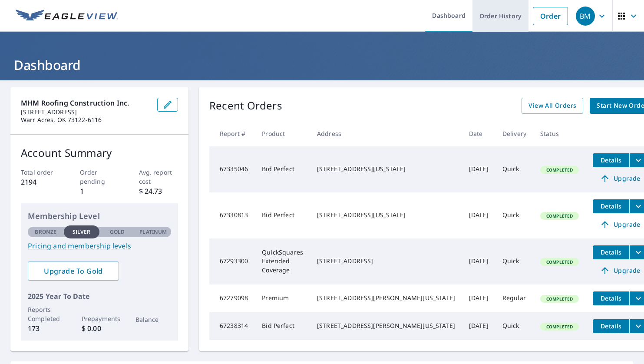 This screenshot has width=644, height=364. What do you see at coordinates (45, 314) in the screenshot?
I see `p: Reports Completed` at bounding box center [45, 314].